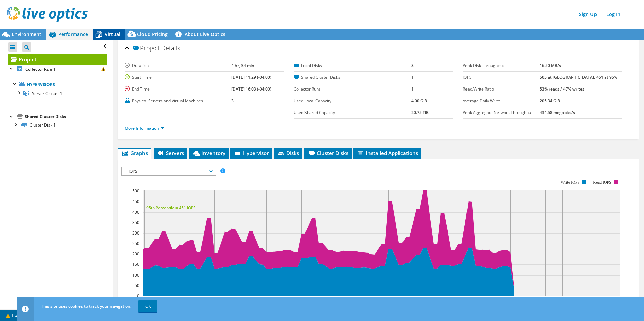 The height and width of the screenshot is (321, 644). I want to click on img: live_optics_svg.svg, so click(47, 14).